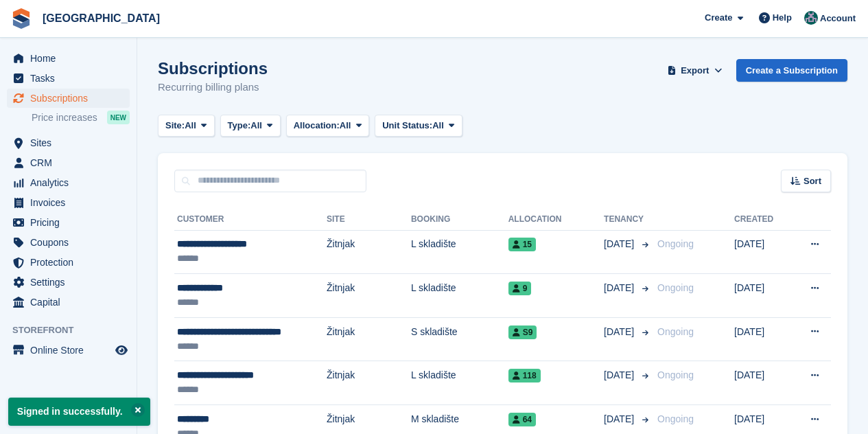 The height and width of the screenshot is (434, 868). What do you see at coordinates (522, 332) in the screenshot?
I see `span: S9` at bounding box center [522, 332].